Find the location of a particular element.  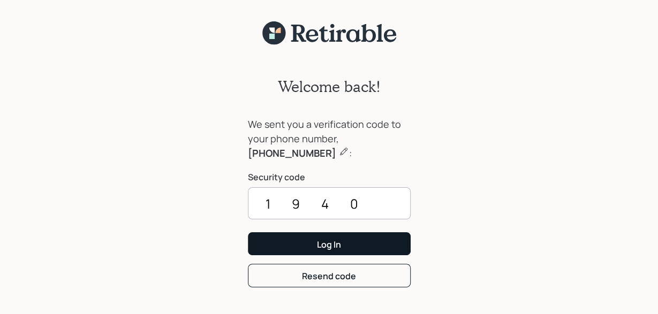

div: We sent you a verification code to your phone number, : is located at coordinates (329, 139).